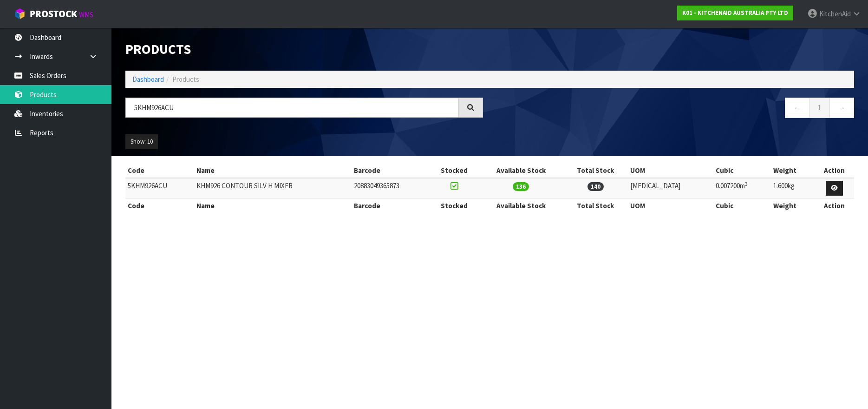 This screenshot has width=868, height=409. Describe the element at coordinates (142, 142) in the screenshot. I see `button: Show: 10` at that location.